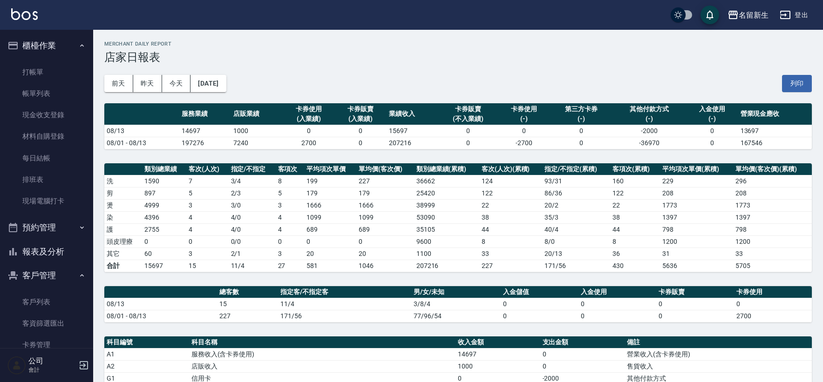 The width and height of the screenshot is (823, 382). I want to click on h3: 店家日報表, so click(458, 57).